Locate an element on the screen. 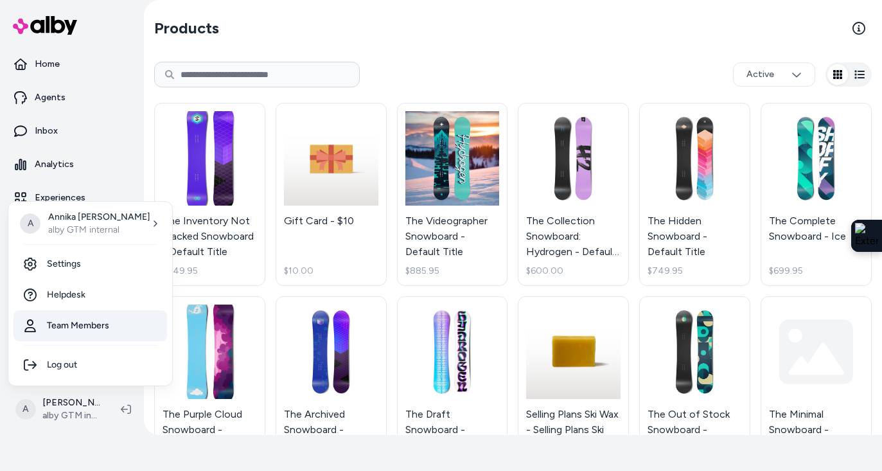 This screenshot has width=882, height=471. a: Settings is located at coordinates (90, 264).